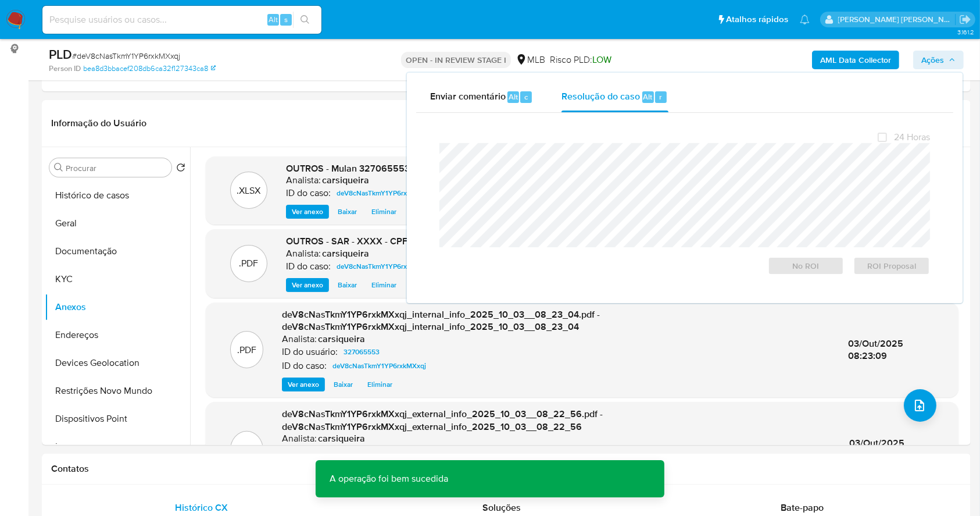 This screenshot has width=980, height=516. I want to click on p: A operação foi bem sucedida, so click(389, 479).